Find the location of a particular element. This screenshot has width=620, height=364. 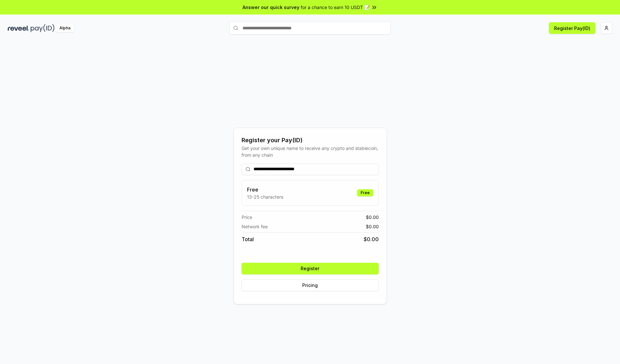

img: pay_id is located at coordinates (42, 28).